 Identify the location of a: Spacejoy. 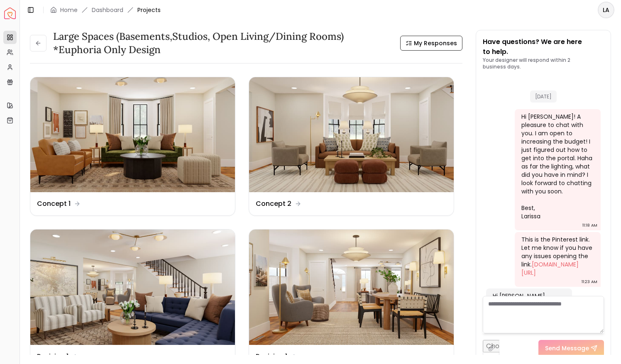
(10, 13).